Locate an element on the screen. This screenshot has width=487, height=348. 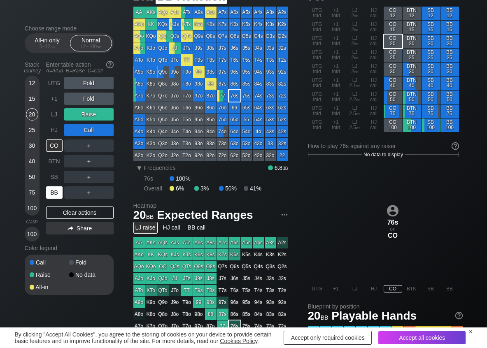
div: QQ is located at coordinates (163, 36).